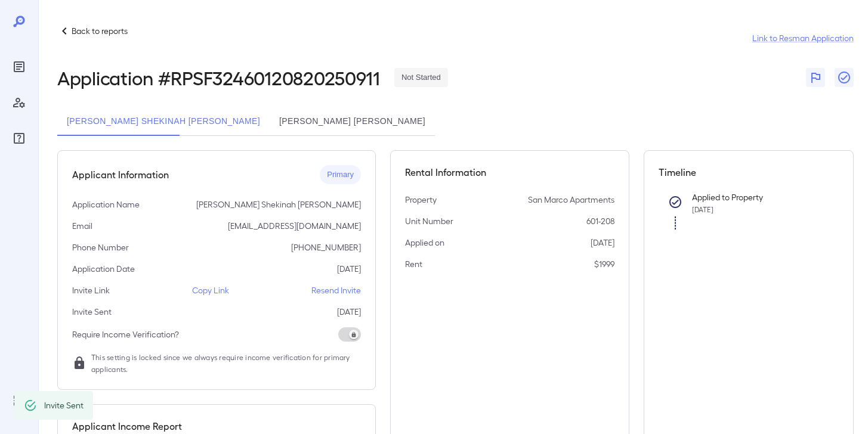 This screenshot has height=434, width=868. I want to click on p: Back to reports, so click(99, 31).